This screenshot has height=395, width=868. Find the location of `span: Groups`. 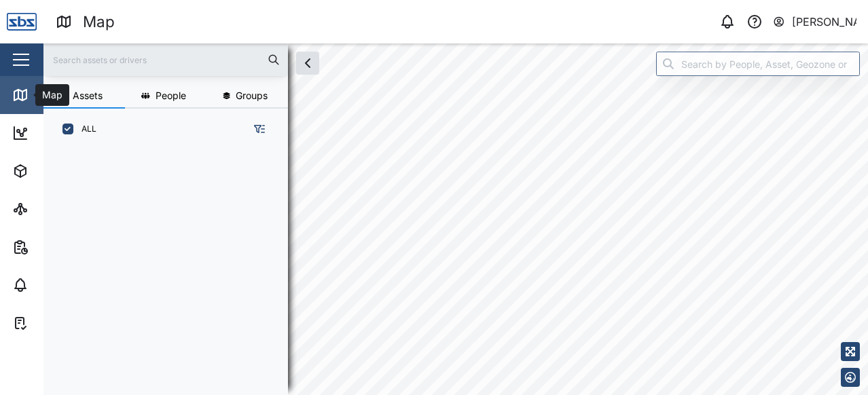

span: Groups is located at coordinates (251, 95).